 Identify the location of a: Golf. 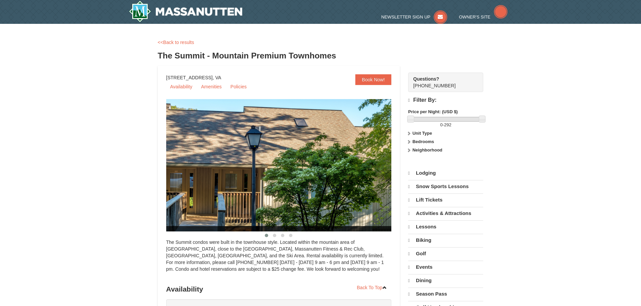
(445, 254).